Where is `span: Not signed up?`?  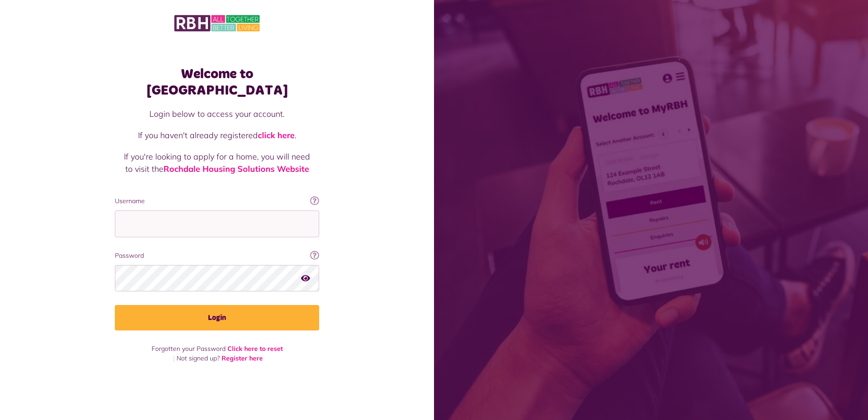
span: Not signed up? is located at coordinates (198, 358).